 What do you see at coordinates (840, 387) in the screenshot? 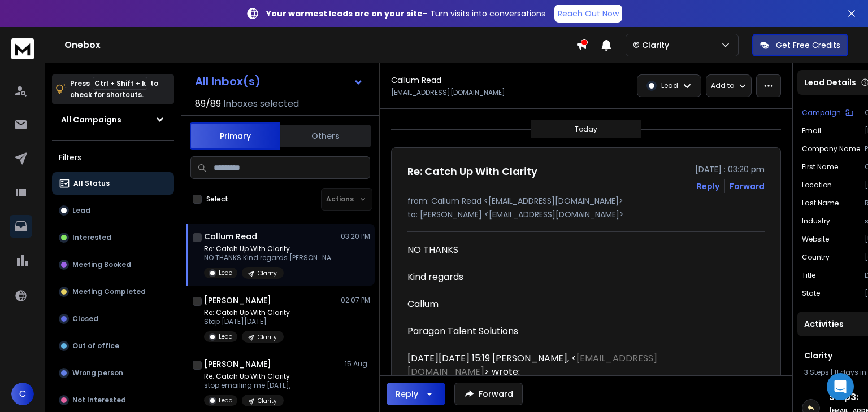
I see `div: Open Intercom Messenger` at bounding box center [840, 387].